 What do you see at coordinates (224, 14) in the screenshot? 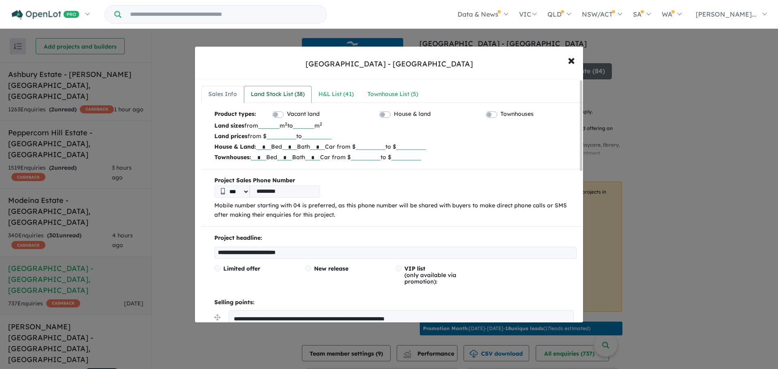
I see `input: Try estate name, suburb, builder or developer` at bounding box center [224, 14].